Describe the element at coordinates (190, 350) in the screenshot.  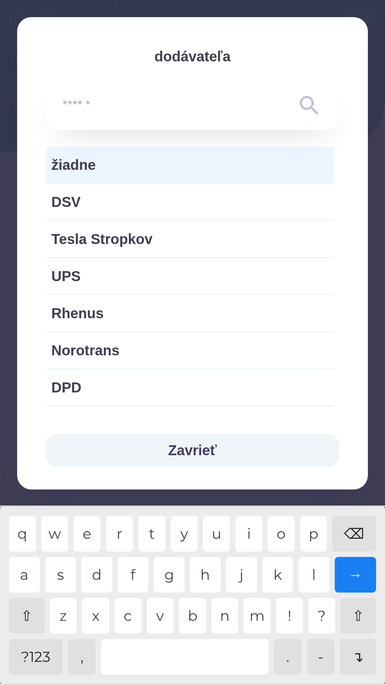
I see `span: Norotrans` at that location.